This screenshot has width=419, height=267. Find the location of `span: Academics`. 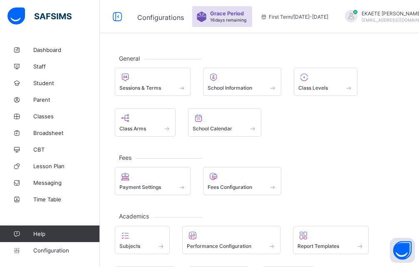

span: Academics is located at coordinates (134, 216).